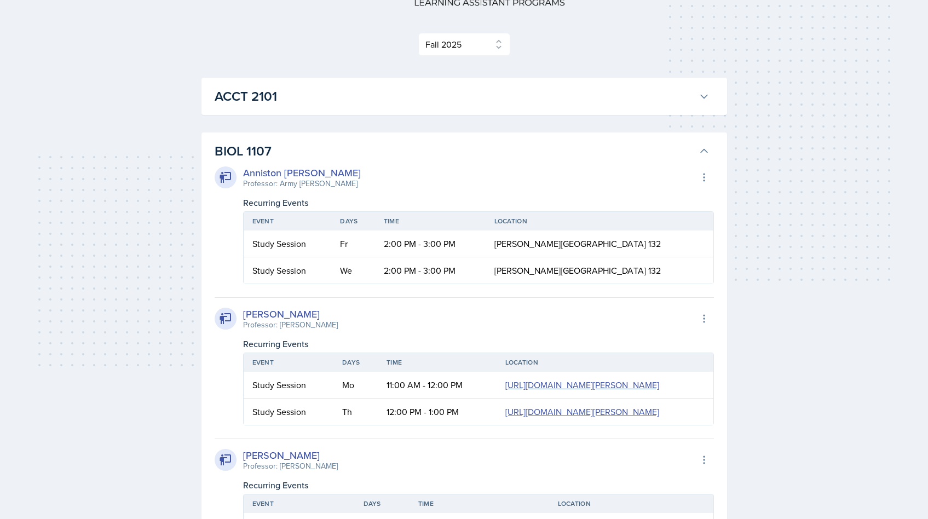 The width and height of the screenshot is (928, 519). I want to click on button: ACCT 2101, so click(462, 96).